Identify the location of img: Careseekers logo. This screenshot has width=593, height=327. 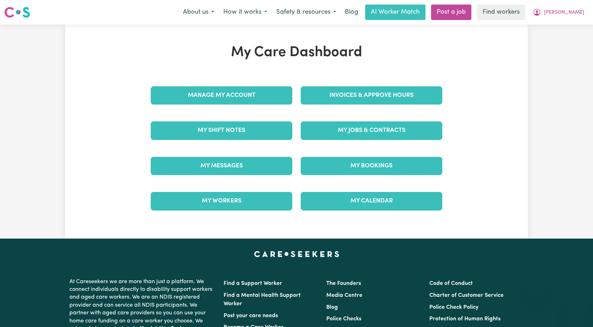
(17, 12).